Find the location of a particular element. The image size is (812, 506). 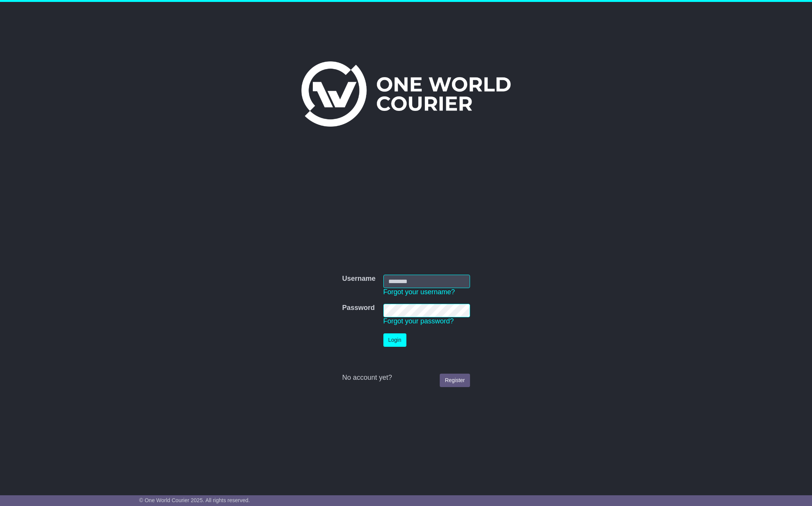

img: One World is located at coordinates (406, 94).